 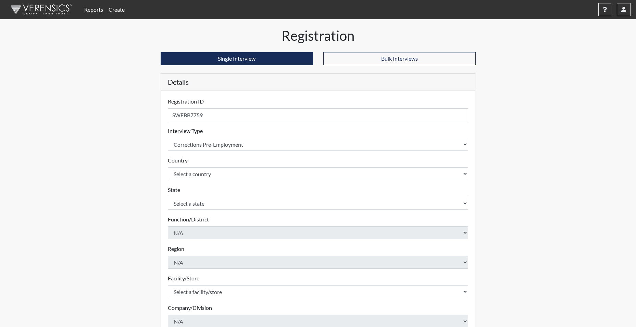 What do you see at coordinates (190, 308) in the screenshot?
I see `label: Company/Division` at bounding box center [190, 308].